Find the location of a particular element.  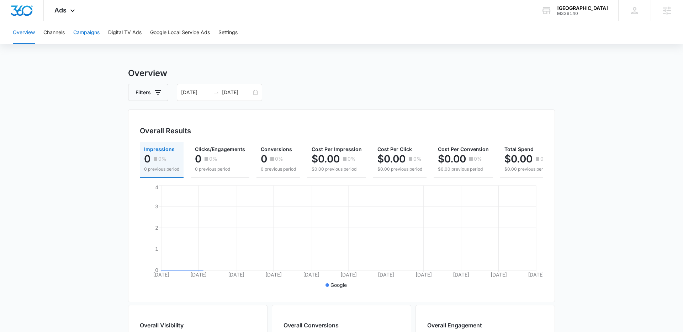

span: Total Spend is located at coordinates (519, 149).